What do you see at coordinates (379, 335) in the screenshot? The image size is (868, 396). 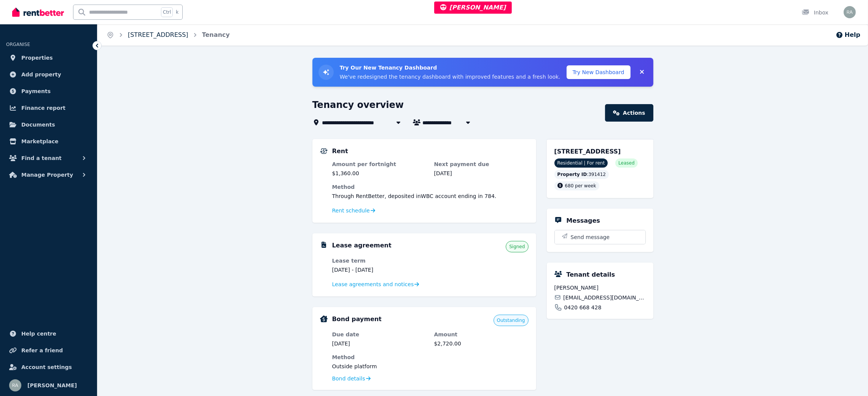 I see `dt: Due date` at bounding box center [379, 335].